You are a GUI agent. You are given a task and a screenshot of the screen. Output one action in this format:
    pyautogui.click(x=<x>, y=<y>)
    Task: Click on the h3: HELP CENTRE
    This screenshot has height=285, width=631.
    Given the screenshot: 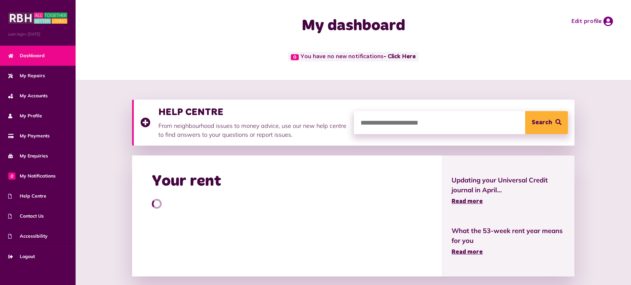 What is the action you would take?
    pyautogui.click(x=253, y=112)
    